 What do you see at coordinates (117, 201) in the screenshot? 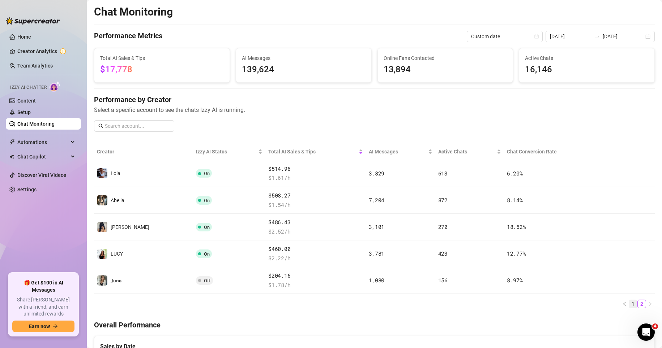
I see `span: Abella` at bounding box center [117, 201].